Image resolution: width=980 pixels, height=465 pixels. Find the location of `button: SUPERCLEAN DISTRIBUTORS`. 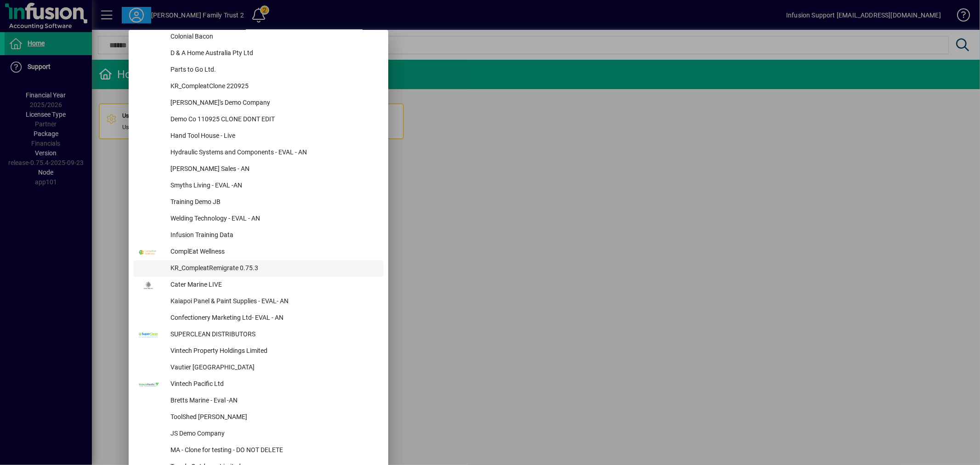

button: SUPERCLEAN DISTRIBUTORS is located at coordinates (258, 335).